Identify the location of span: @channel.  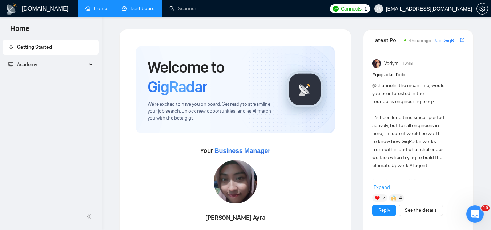
(382, 85).